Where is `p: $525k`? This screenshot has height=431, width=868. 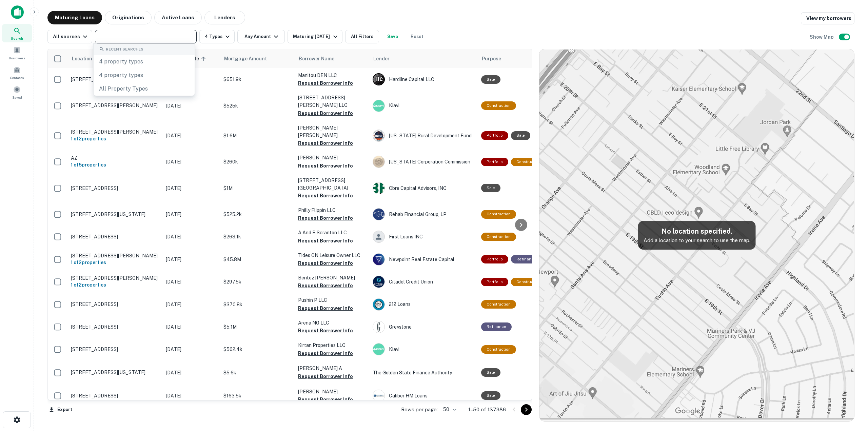 p: $525k is located at coordinates (257, 106).